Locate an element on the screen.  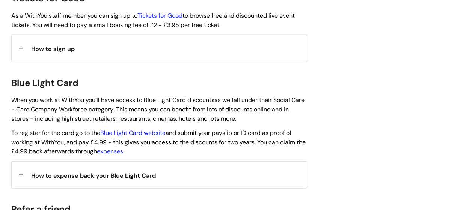
a: Tickets for Good is located at coordinates (160, 15).